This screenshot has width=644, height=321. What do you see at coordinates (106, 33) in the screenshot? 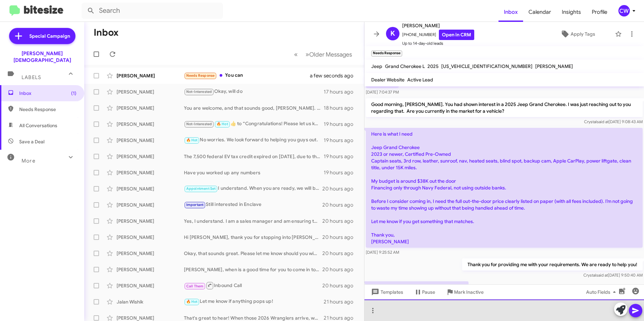
I see `h1: Inbox` at bounding box center [106, 33].